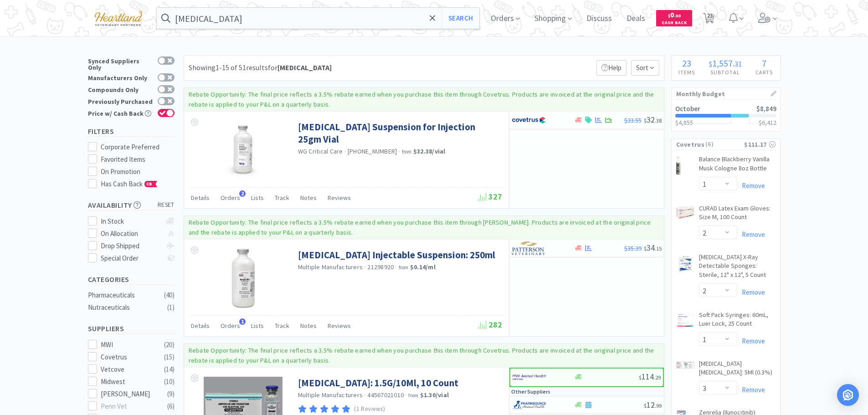 This screenshot has height=415, width=868. What do you see at coordinates (129, 382) in the screenshot?
I see `div: Midwest` at bounding box center [129, 382].